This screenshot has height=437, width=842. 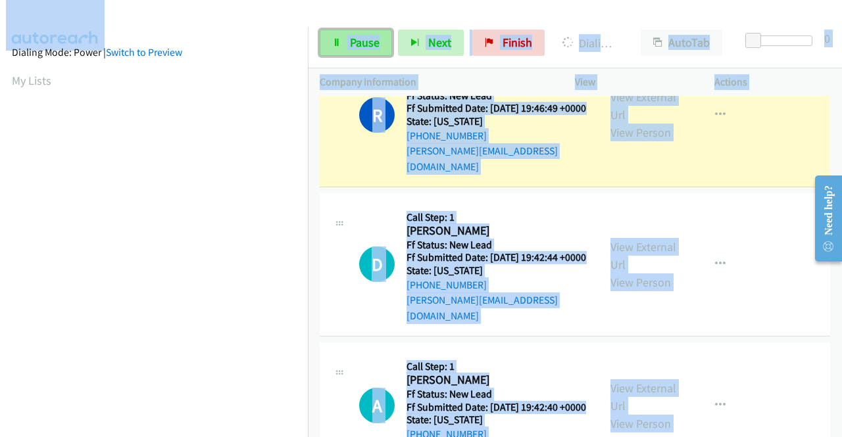 I want to click on a: Pause, so click(x=356, y=43).